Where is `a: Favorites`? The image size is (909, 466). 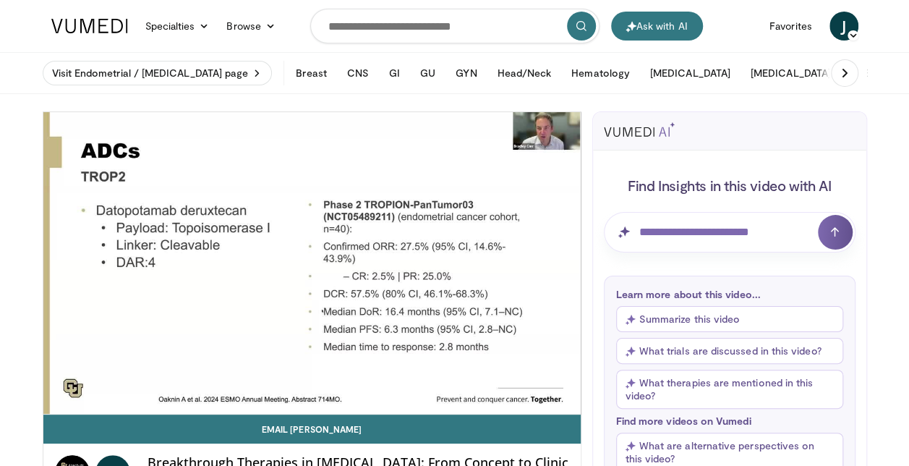 a: Favorites is located at coordinates (790, 26).